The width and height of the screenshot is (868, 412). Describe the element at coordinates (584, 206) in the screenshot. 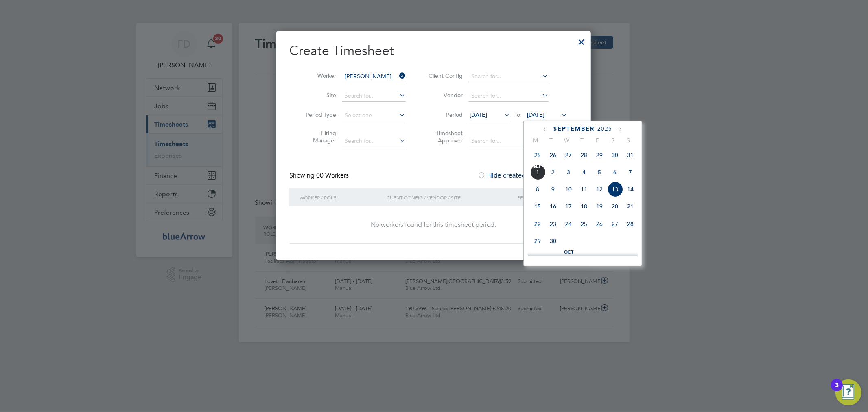

I see `span: 18` at that location.